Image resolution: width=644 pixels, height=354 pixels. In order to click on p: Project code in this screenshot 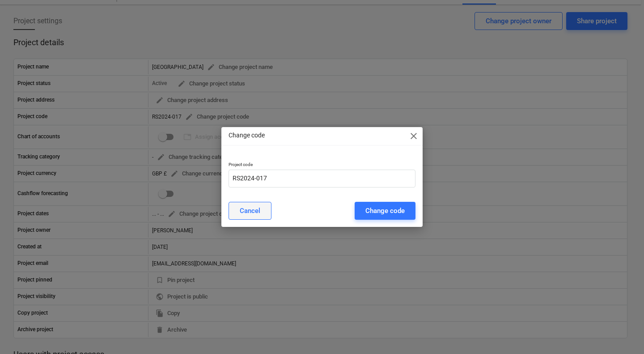, I will do `click(322, 165)`.